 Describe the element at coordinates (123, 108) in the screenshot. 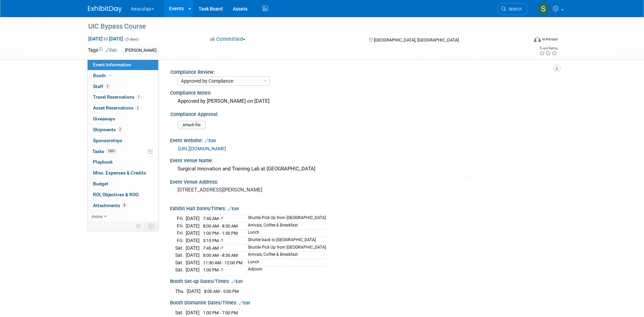

I see `a: Asset Reservations2` at that location.